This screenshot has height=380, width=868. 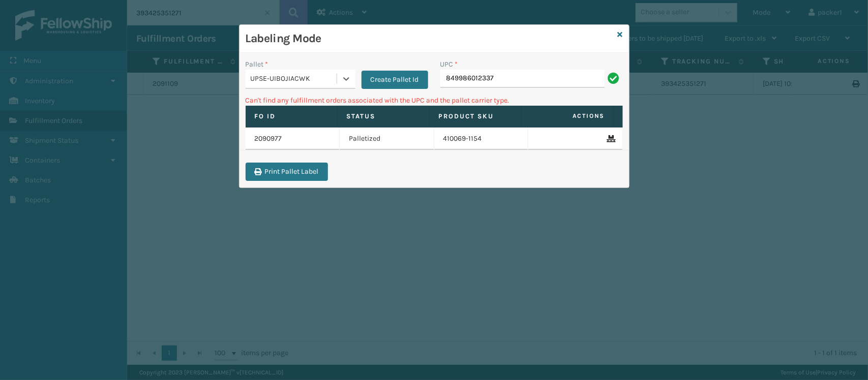 I want to click on span: Actions, so click(x=568, y=116).